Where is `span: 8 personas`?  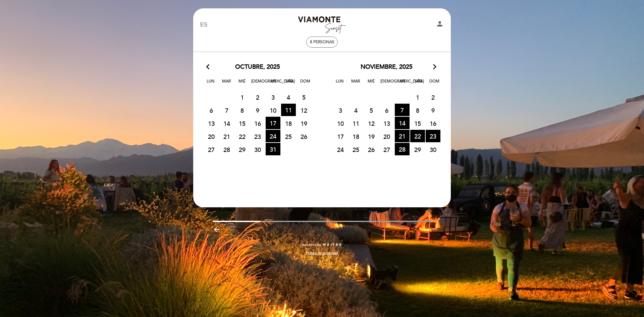 span: 8 personas is located at coordinates (322, 42).